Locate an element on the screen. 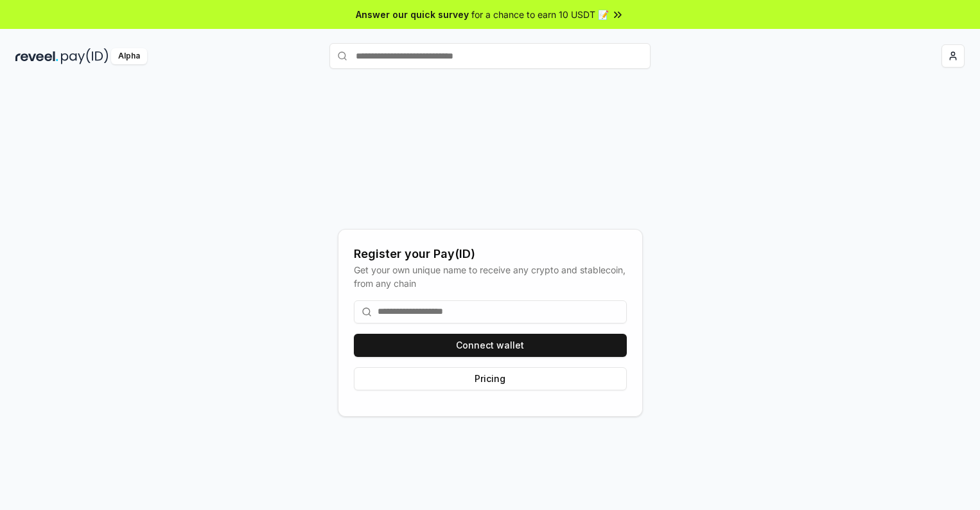  img: pay_id is located at coordinates (85, 56).